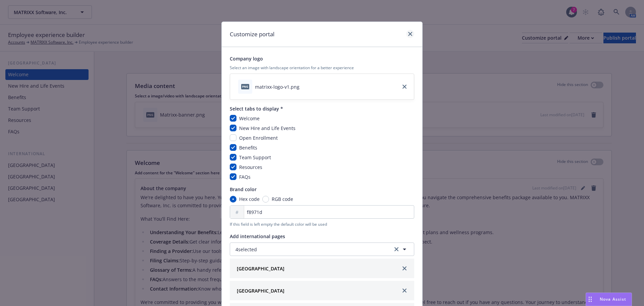  I want to click on span: FAQs, so click(245, 177).